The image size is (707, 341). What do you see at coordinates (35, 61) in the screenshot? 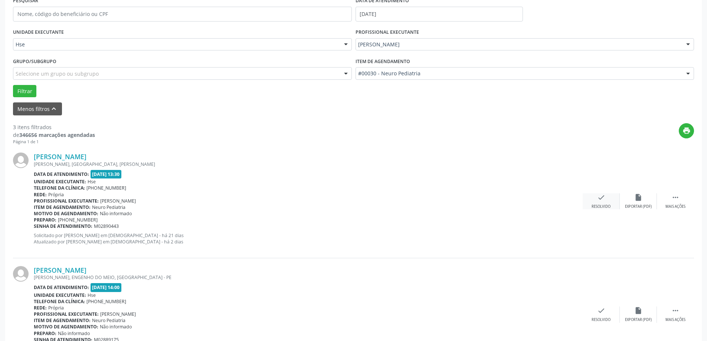
I see `label: Grupo/Subgrupo` at bounding box center [35, 61].